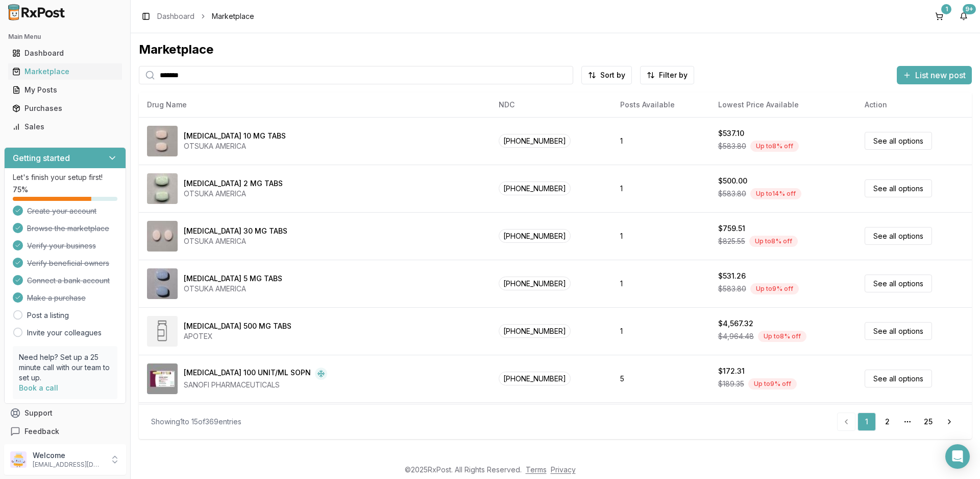  Describe the element at coordinates (69, 280) in the screenshot. I see `span: Connect a bank account` at that location.